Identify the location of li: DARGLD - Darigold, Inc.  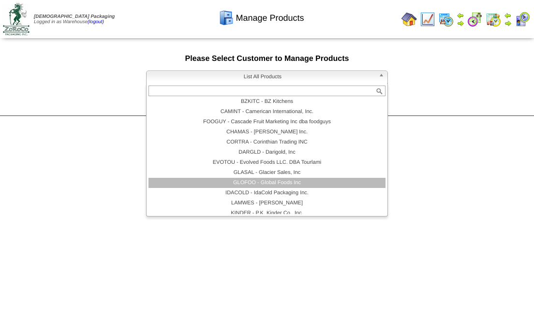
(267, 152).